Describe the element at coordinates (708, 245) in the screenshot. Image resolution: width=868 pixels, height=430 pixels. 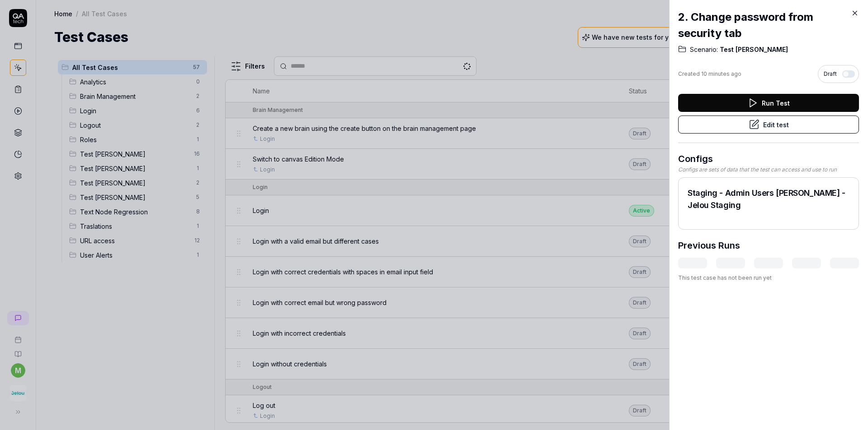
I see `h3: Previous Runs` at that location.